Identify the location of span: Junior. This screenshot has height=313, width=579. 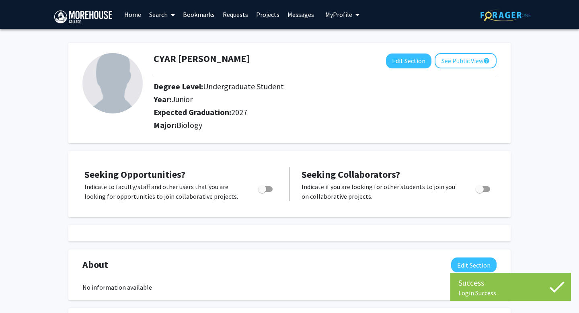
(182, 99).